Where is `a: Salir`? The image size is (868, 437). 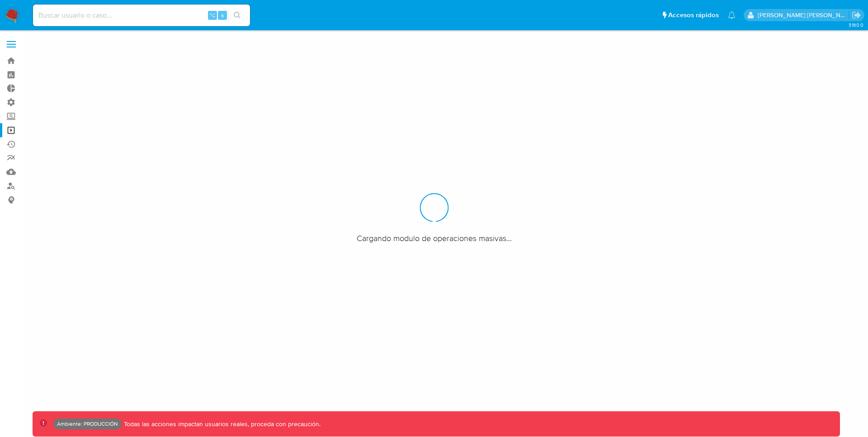
a: Salir is located at coordinates (856, 14).